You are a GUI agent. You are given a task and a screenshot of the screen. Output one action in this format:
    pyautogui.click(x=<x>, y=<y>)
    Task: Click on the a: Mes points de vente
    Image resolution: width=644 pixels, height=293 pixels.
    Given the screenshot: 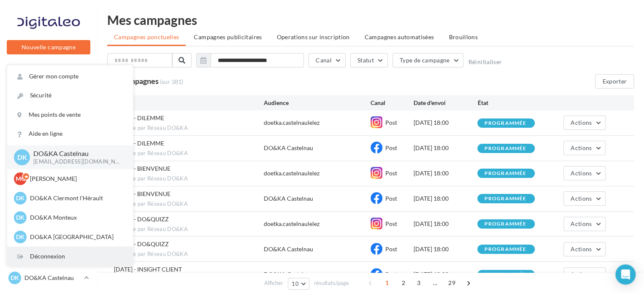 What is the action you would take?
    pyautogui.click(x=70, y=115)
    